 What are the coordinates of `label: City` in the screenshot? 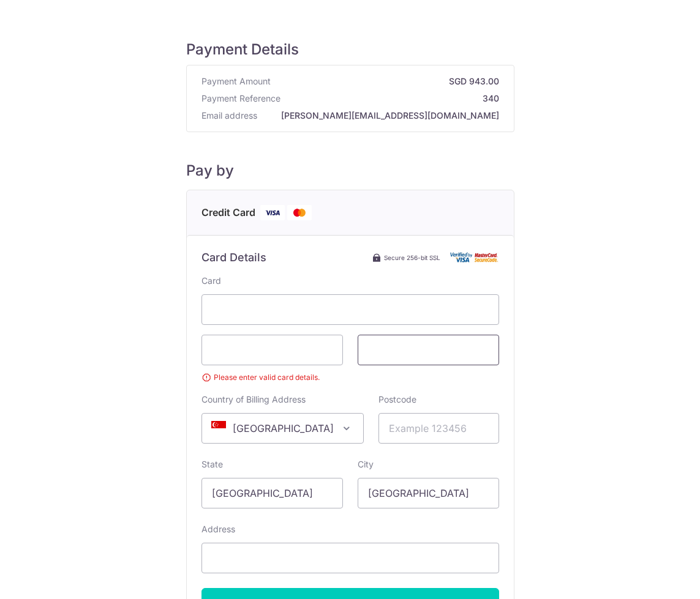 It's located at (366, 465).